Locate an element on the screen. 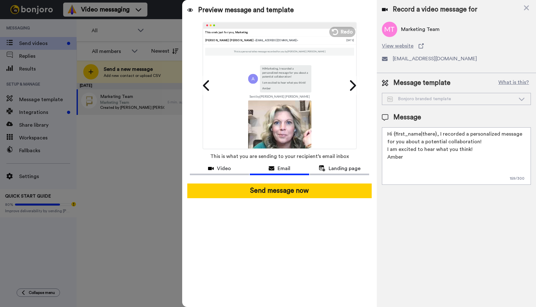 The width and height of the screenshot is (536, 307). p: Amber is located at coordinates (286, 88).